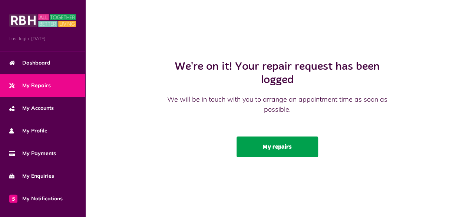  I want to click on span: My Payments, so click(33, 153).